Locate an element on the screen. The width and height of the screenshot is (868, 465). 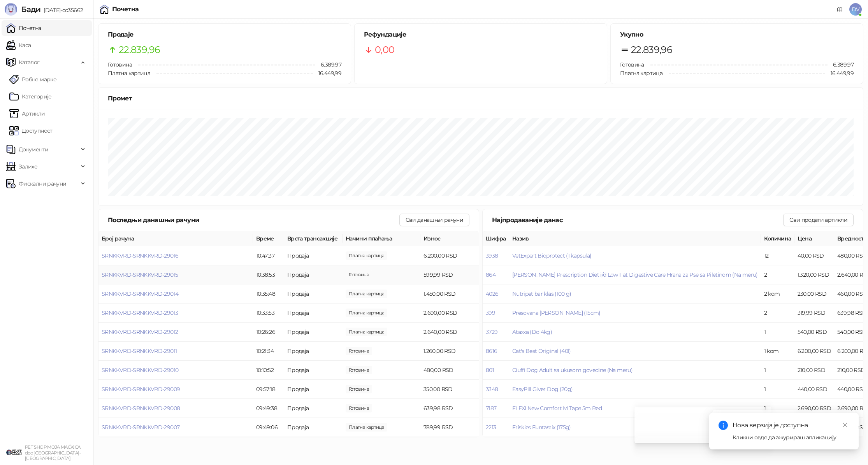
td: 10:21:34 is located at coordinates (269, 351).